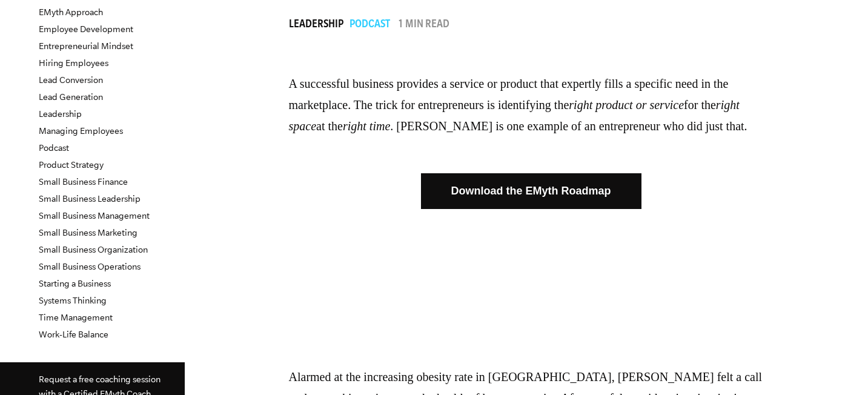  What do you see at coordinates (71, 164) in the screenshot?
I see `a: Product Strategy` at bounding box center [71, 164].